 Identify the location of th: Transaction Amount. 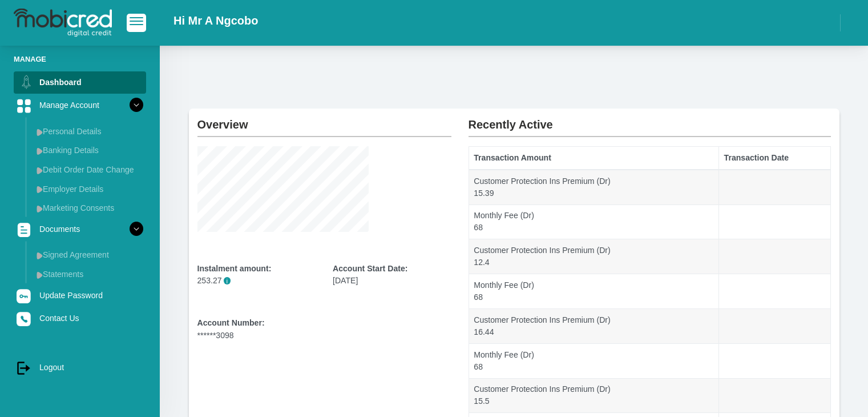
(593, 158).